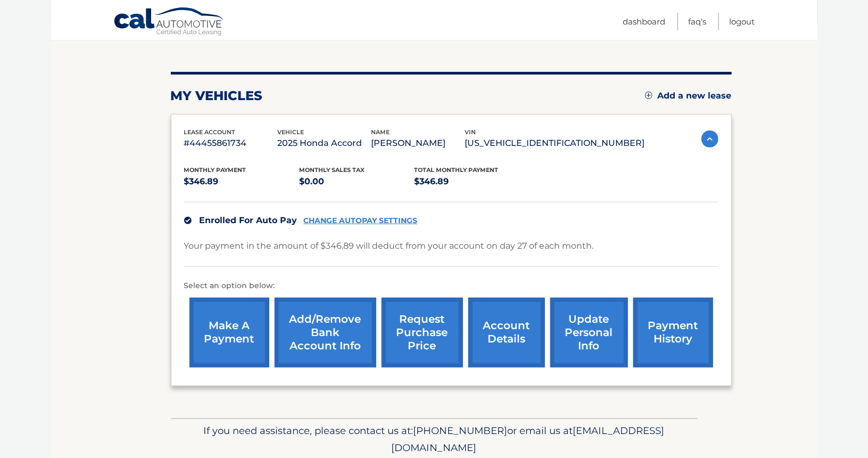 The image size is (868, 458). Describe the element at coordinates (649, 95) in the screenshot. I see `img: add.svg` at that location.